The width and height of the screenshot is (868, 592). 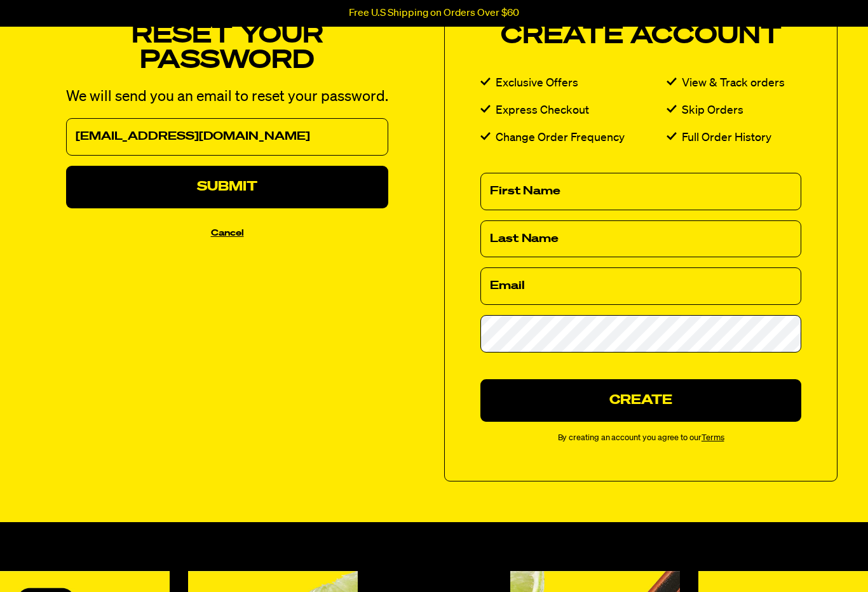 I want to click on input: First Name, so click(x=641, y=191).